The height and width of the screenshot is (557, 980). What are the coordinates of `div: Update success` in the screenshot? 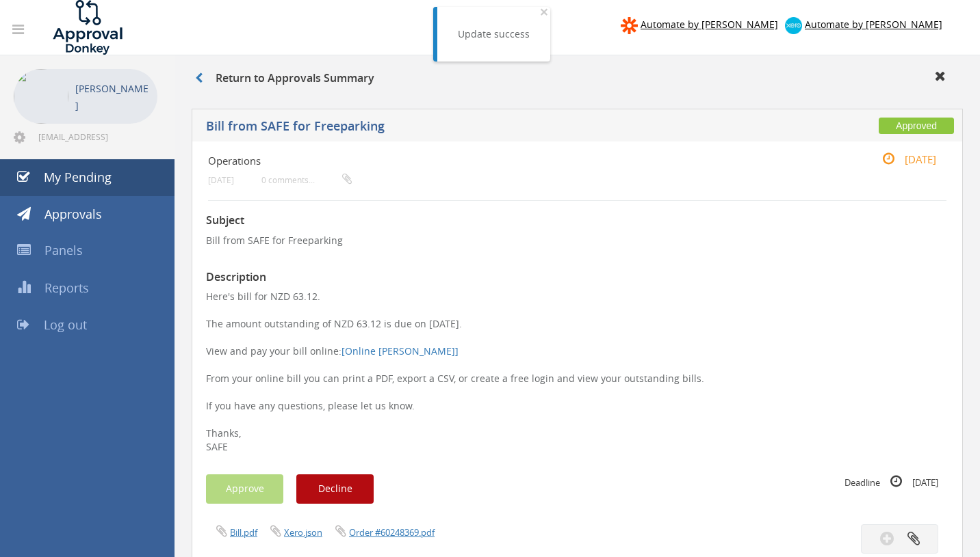 It's located at (494, 34).